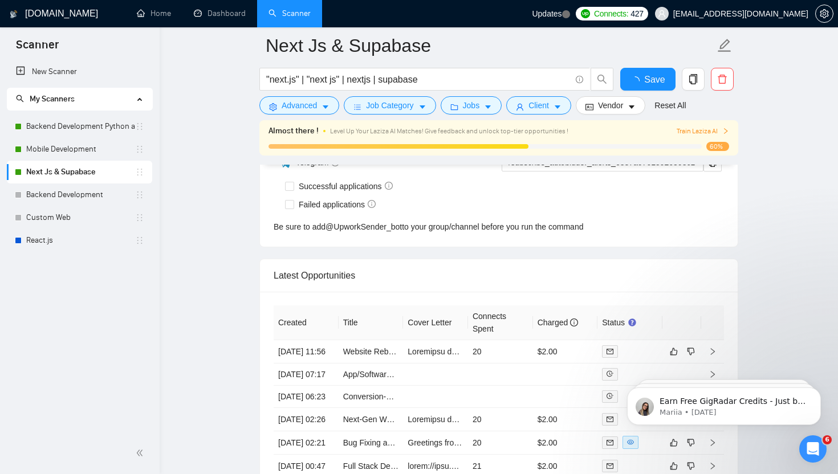 Image resolution: width=838 pixels, height=474 pixels. Describe the element at coordinates (371, 443) in the screenshot. I see `td: Bug Fixing and Functionality Improvement for Bolt.new Application` at that location.